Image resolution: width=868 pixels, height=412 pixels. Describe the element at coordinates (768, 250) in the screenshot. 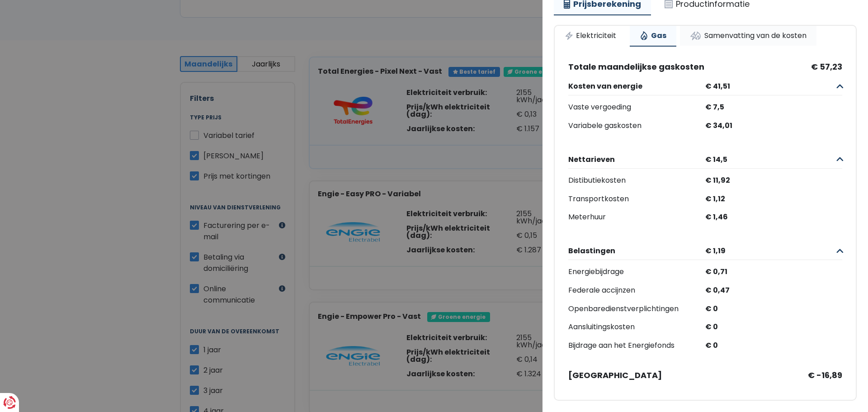

I see `span: € 1,19` at that location.